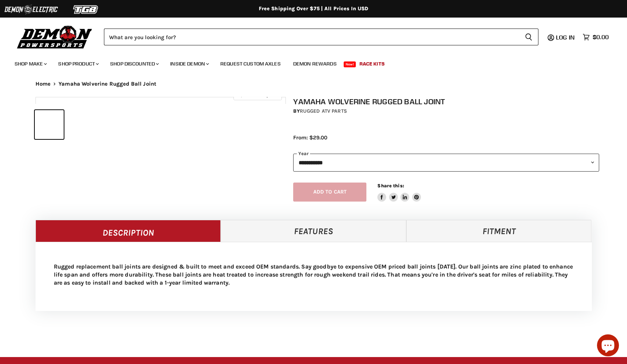 The height and width of the screenshot is (364, 627). Describe the element at coordinates (311, 37) in the screenshot. I see `input: Search` at that location.